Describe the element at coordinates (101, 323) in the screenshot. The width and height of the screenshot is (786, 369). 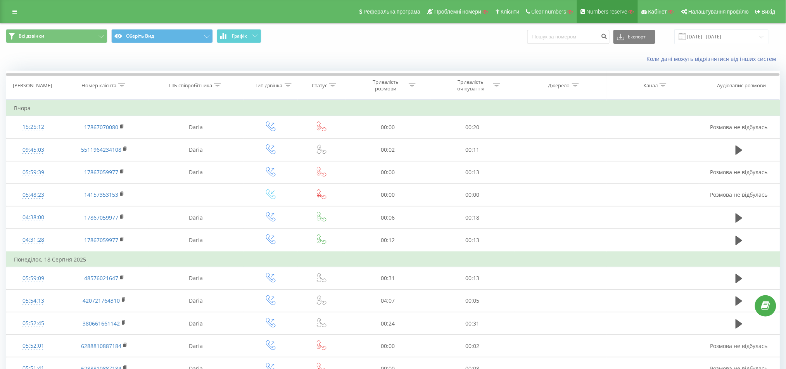
I see `a: 380661661142` at that location.